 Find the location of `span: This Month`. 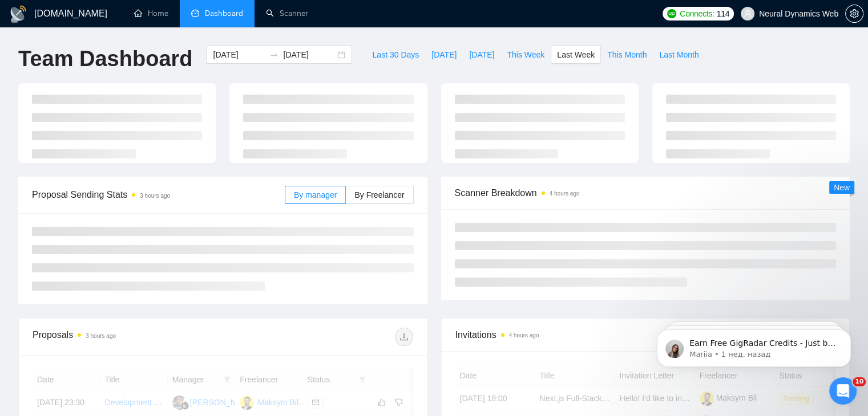

span: This Month is located at coordinates (626, 55).